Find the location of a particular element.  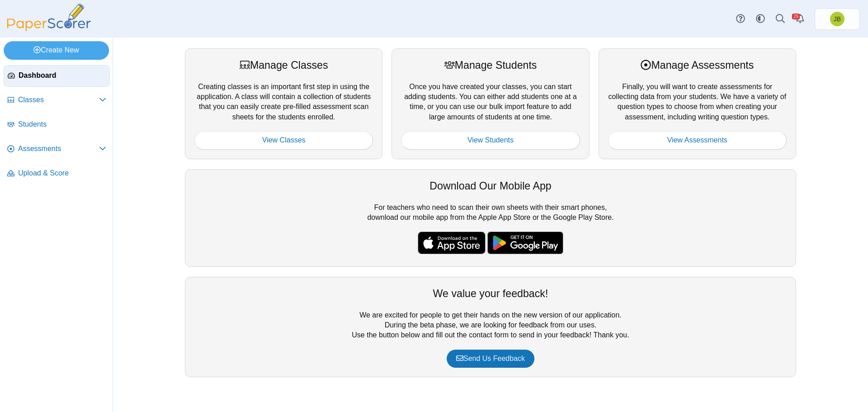

span: Joel Boyd is located at coordinates (837, 19).